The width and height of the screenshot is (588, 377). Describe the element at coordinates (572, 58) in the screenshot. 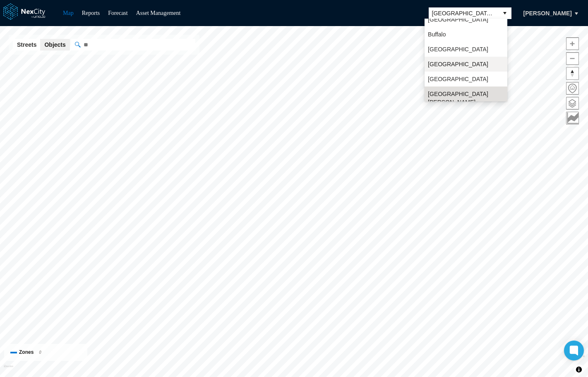

I see `button: Zoom out` at that location.